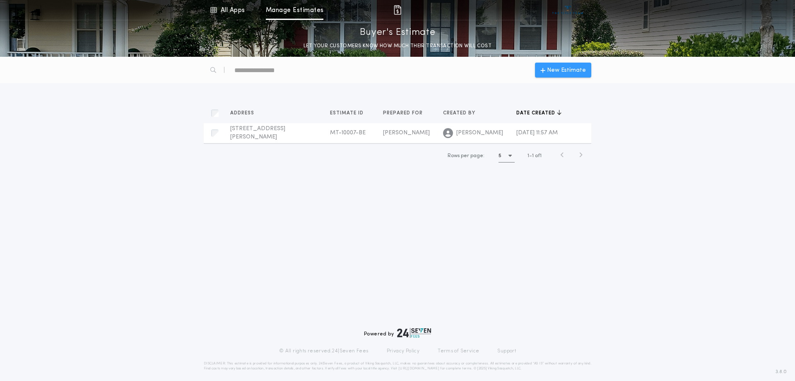  What do you see at coordinates (539, 113) in the screenshot?
I see `button: Date created` at bounding box center [539, 113].